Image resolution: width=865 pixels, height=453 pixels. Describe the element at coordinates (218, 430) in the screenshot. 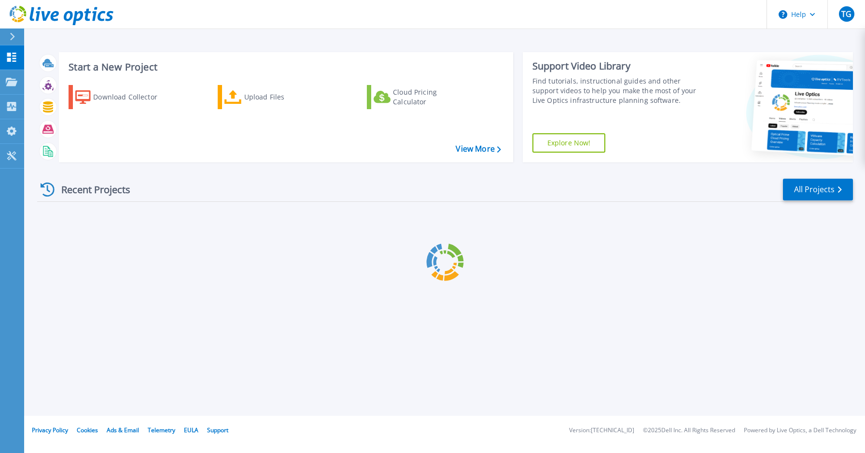

I see `a: Support` at that location.